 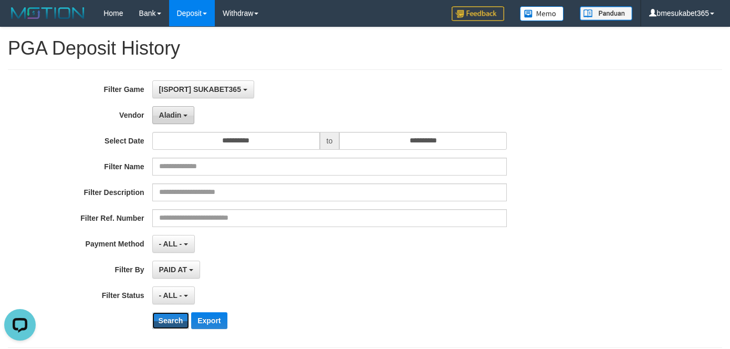 I want to click on button: Open LiveChat chat widget, so click(x=20, y=20).